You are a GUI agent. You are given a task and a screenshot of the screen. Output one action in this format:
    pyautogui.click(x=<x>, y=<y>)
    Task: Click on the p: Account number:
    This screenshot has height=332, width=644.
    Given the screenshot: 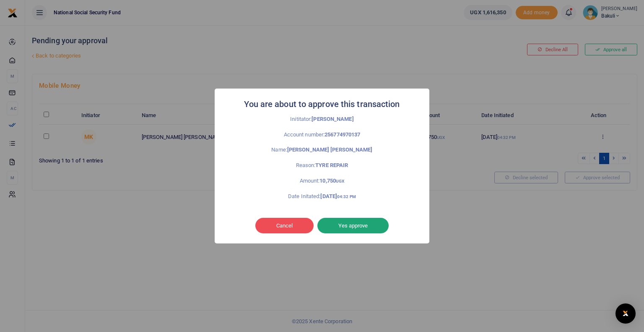 What is the action you would take?
    pyautogui.click(x=322, y=135)
    